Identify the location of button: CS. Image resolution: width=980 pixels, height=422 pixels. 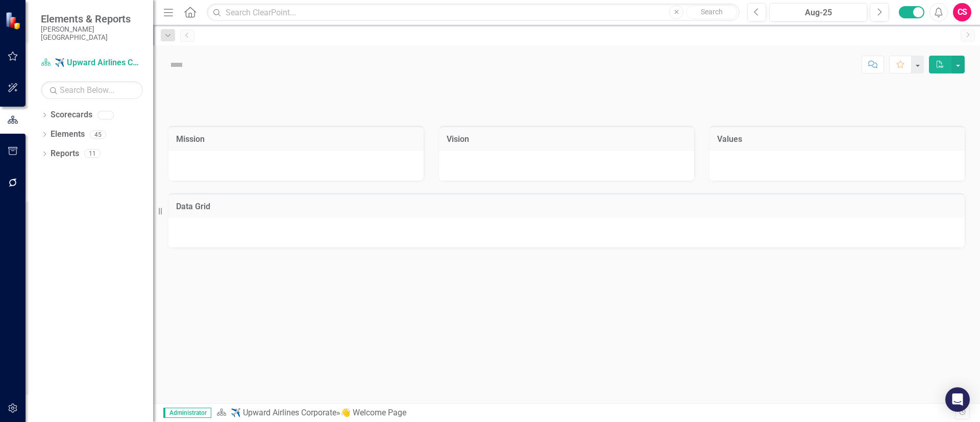
(963, 12).